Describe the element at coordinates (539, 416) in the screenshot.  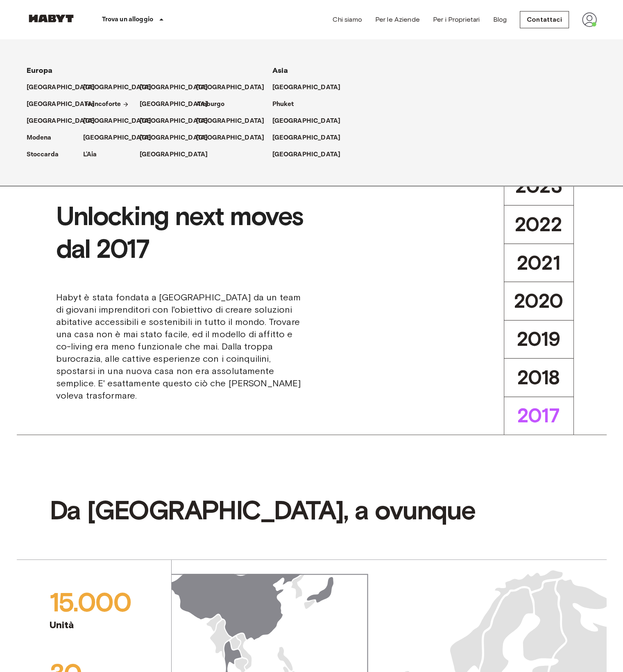
I see `span: 2017` at that location.